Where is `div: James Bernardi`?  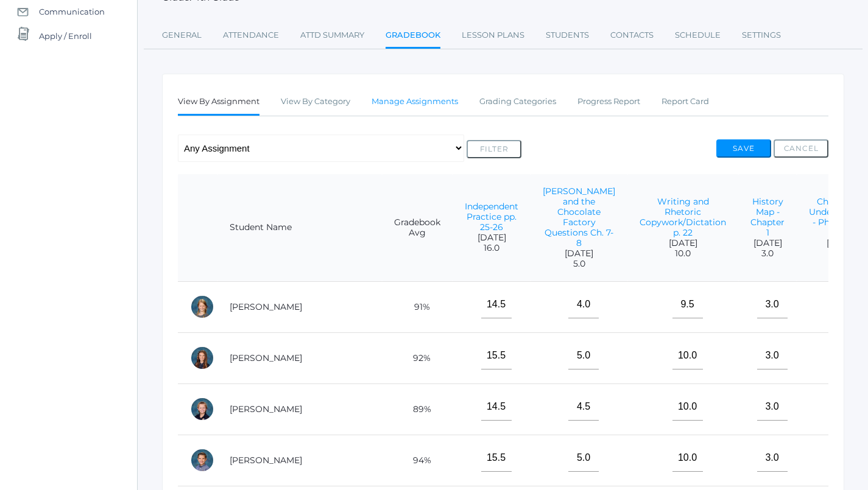
div: James Bernardi is located at coordinates (202, 460).